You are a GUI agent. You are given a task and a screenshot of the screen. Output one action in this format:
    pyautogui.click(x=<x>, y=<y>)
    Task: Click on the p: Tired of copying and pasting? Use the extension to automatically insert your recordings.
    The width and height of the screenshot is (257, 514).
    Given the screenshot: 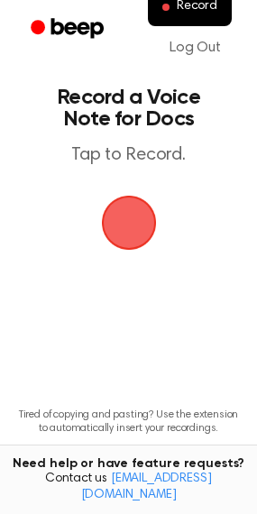 What is the action you would take?
    pyautogui.click(x=128, y=422)
    